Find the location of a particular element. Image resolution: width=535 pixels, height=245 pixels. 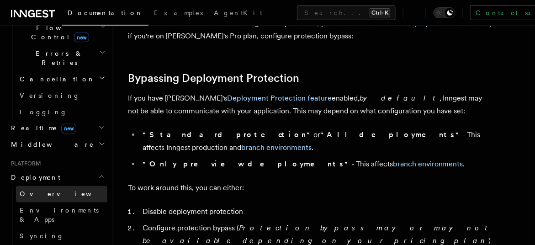

em: Protection bypass may or may not be available depending on your pricing plan is located at coordinates (317, 234).